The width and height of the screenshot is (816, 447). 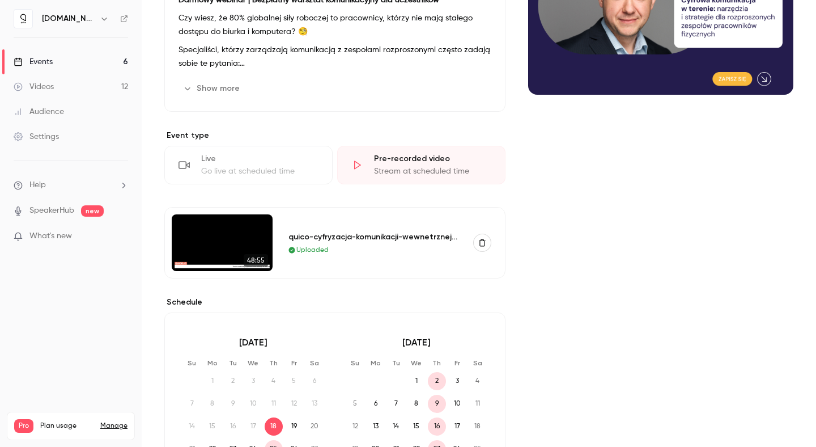 What do you see at coordinates (213, 88) in the screenshot?
I see `button: Show more` at bounding box center [213, 88].